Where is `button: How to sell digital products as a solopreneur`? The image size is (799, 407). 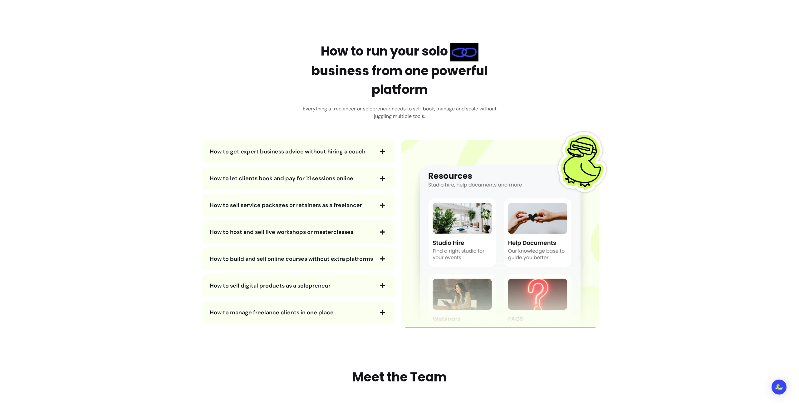
button: How to sell digital products as a solopreneur is located at coordinates (299, 286).